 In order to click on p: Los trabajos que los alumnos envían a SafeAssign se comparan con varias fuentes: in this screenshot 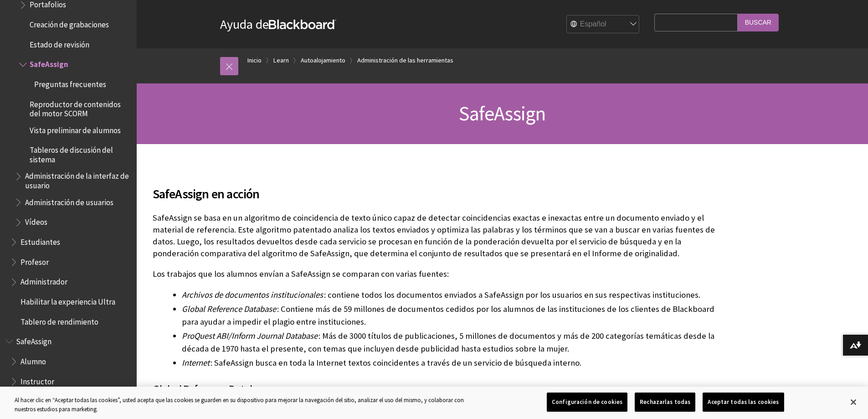, I will do `click(435, 274)`.